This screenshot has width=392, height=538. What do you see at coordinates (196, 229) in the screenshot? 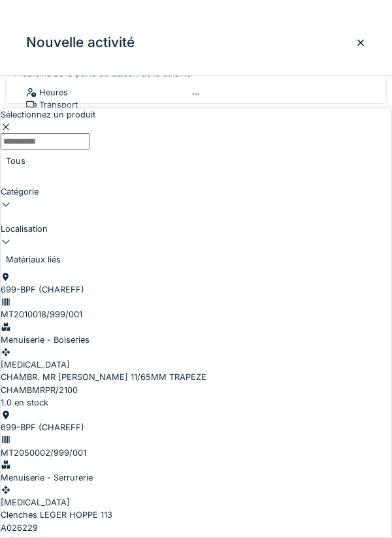
I see `div: Localisation` at bounding box center [196, 229].